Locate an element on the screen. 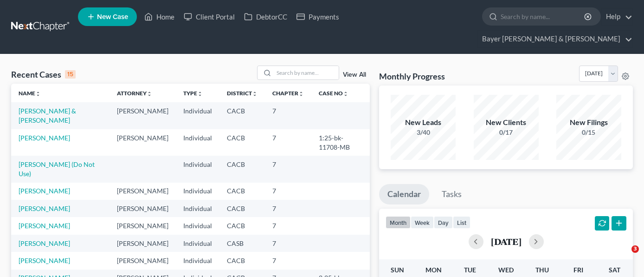 The height and width of the screenshot is (277, 644). div: Recent Cases is located at coordinates (43, 74).